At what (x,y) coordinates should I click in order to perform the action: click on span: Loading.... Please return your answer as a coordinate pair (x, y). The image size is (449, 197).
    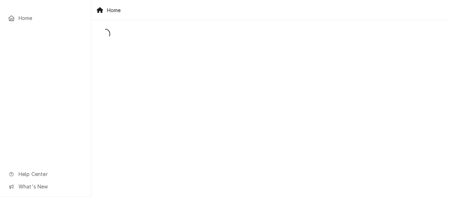
    Looking at the image, I should click on (105, 34).